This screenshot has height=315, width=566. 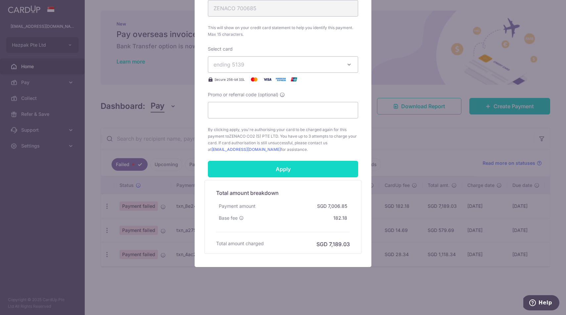 What do you see at coordinates (281, 79) in the screenshot?
I see `img: American Express` at bounding box center [281, 79].